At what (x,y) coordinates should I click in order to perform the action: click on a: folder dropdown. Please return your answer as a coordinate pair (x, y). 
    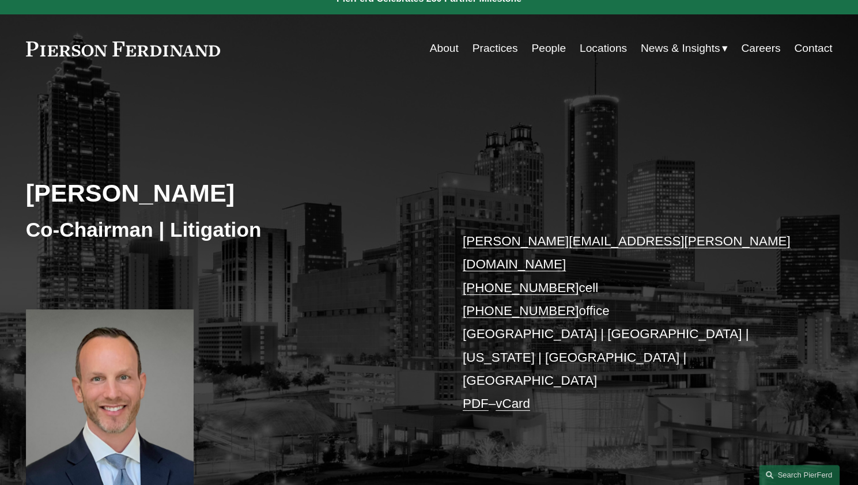
    Looking at the image, I should click on (684, 48).